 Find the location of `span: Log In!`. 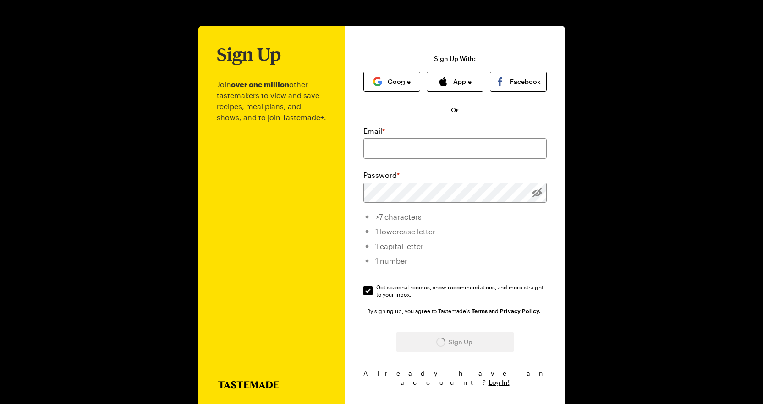

span: Log In! is located at coordinates (499, 382).